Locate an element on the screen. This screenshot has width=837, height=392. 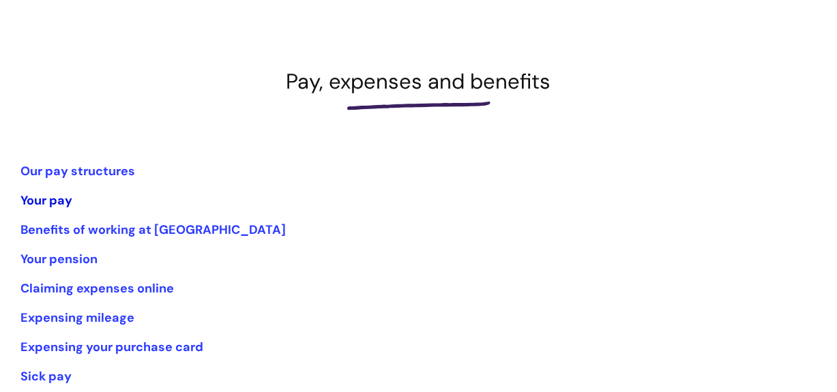
a: Sick pay is located at coordinates (46, 376).